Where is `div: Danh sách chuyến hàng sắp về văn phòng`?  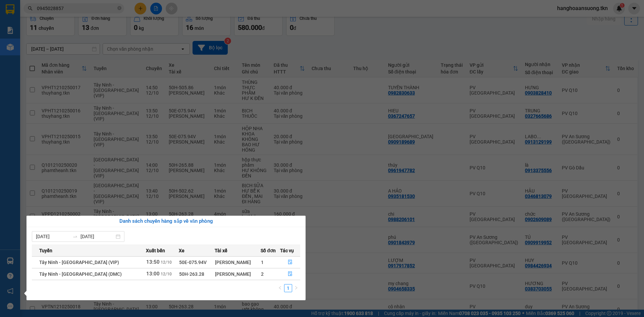 div: Danh sách chuyến hàng sắp về văn phòng is located at coordinates (166, 222).